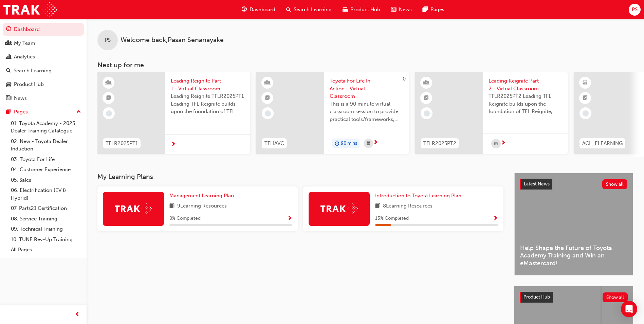  I want to click on span: 13 % Completed, so click(392, 219).